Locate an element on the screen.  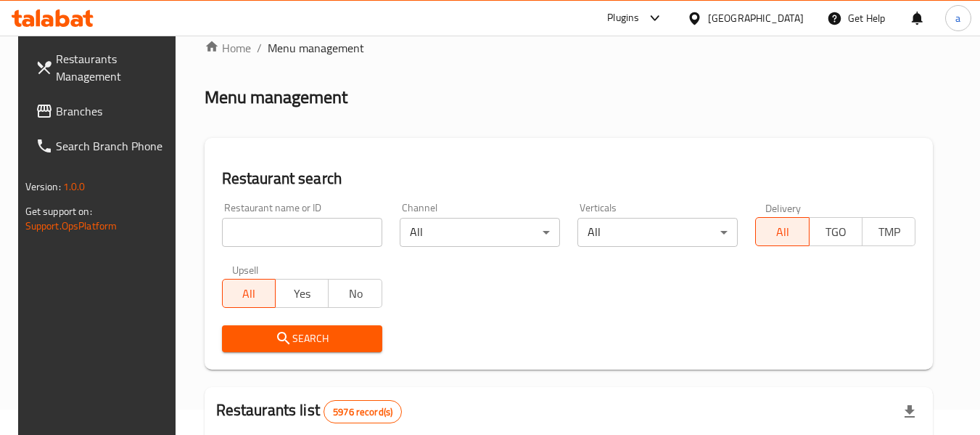
span: TGO is located at coordinates (835, 231).